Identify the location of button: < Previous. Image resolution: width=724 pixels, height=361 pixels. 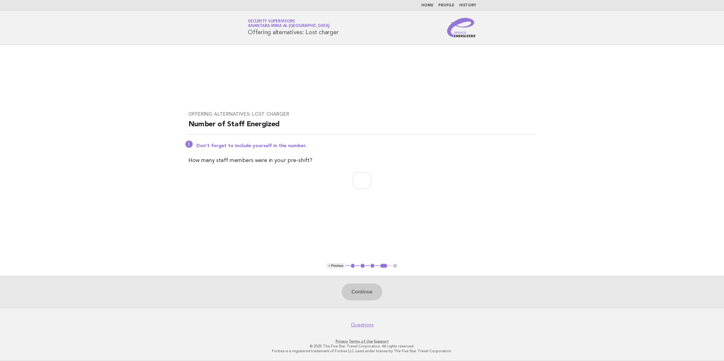
(336, 266).